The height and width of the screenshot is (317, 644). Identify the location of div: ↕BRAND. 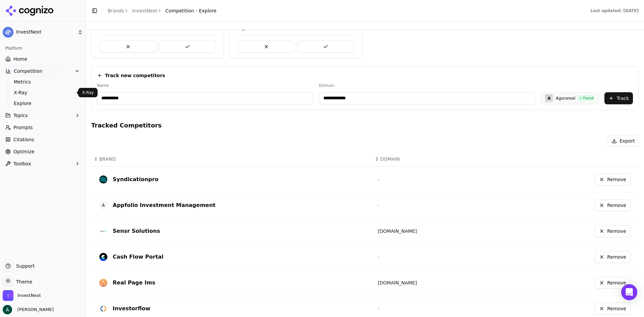
(232, 159).